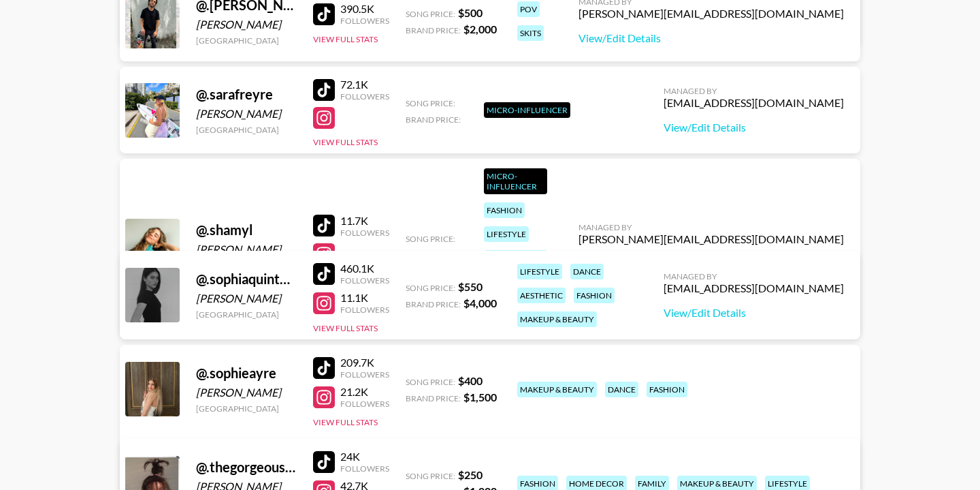 The height and width of the screenshot is (490, 980). I want to click on div: 21.2K, so click(365, 392).